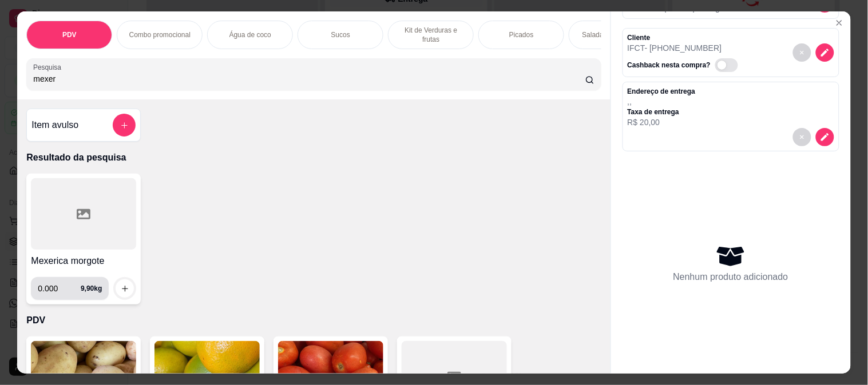 The width and height of the screenshot is (868, 385). Describe the element at coordinates (729, 65) in the screenshot. I see `label: Automatic updates` at that location.